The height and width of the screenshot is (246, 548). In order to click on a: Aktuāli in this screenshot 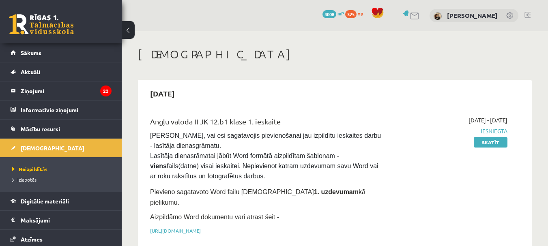, I will do `click(61, 72)`.